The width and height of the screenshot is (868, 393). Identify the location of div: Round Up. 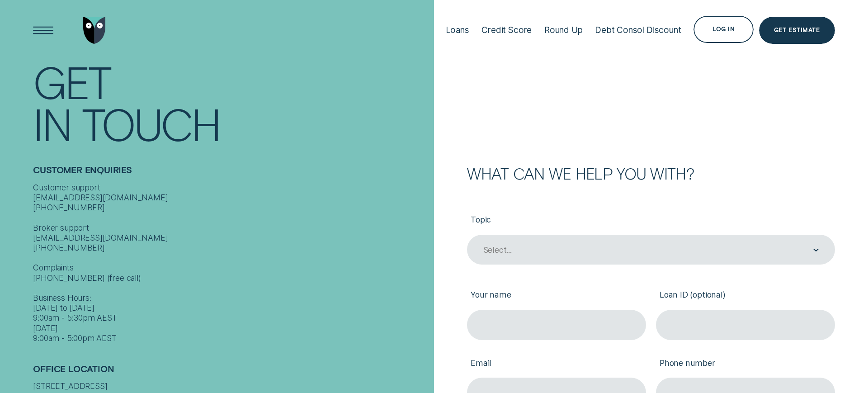
(563, 30).